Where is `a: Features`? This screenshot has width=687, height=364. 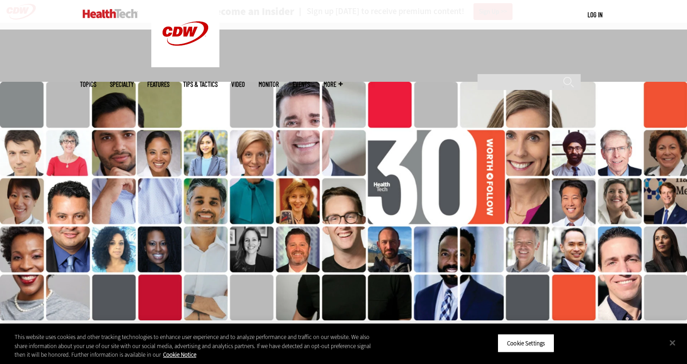 a: Features is located at coordinates (158, 84).